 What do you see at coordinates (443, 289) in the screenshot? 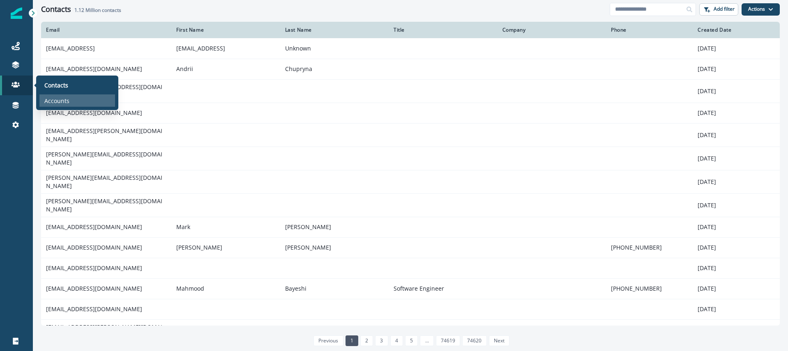
I see `p: Software Engineer` at bounding box center [443, 289].